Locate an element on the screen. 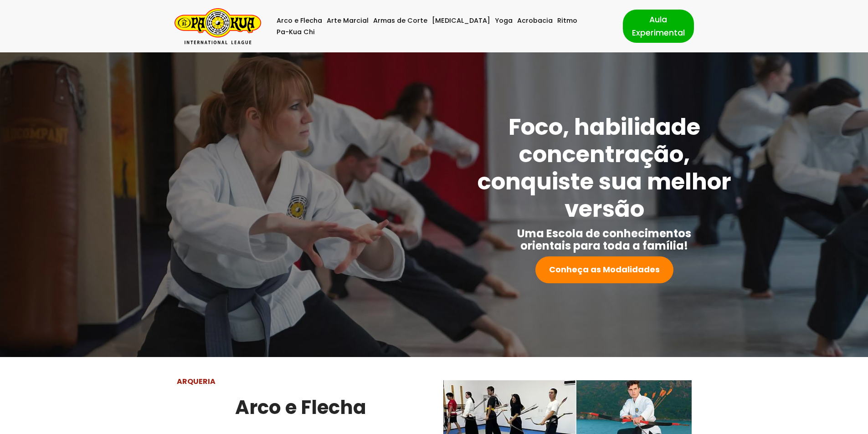 The image size is (868, 434). a: Ritmo is located at coordinates (567, 21).